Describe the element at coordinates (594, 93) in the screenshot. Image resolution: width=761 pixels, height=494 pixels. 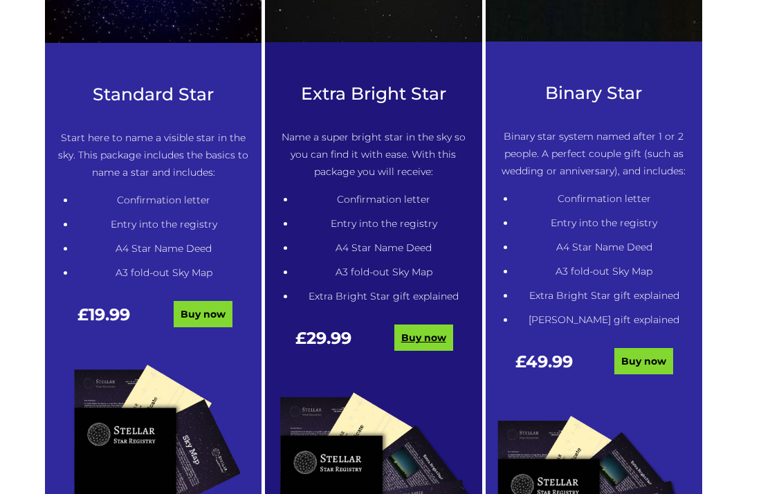
I see `h3: Binary Star` at that location.